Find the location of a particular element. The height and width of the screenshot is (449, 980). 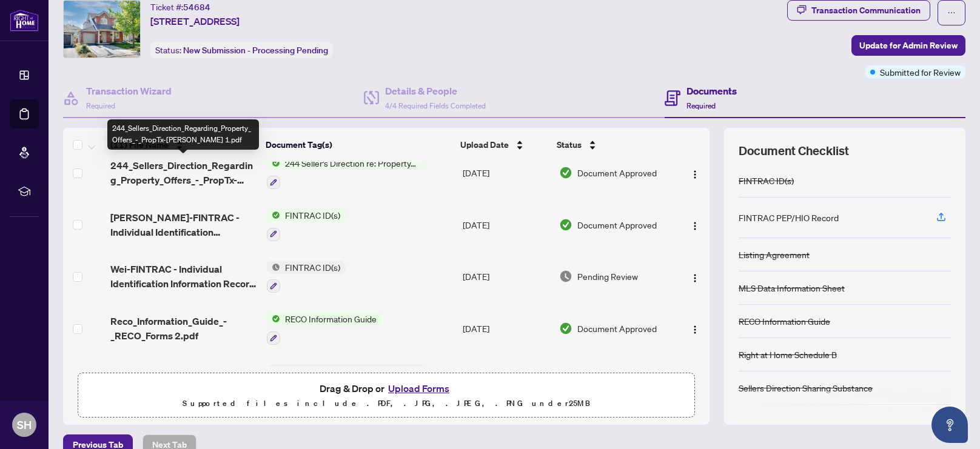

span: Sellers Direction Sharing Substance is located at coordinates (351, 371).